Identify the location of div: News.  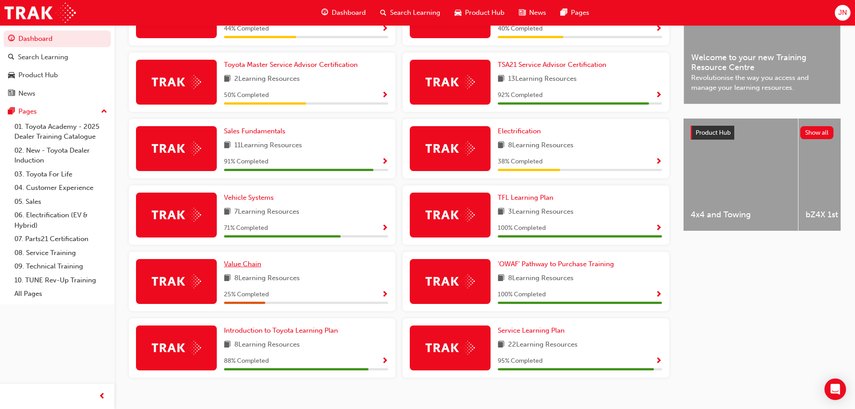
(27, 93).